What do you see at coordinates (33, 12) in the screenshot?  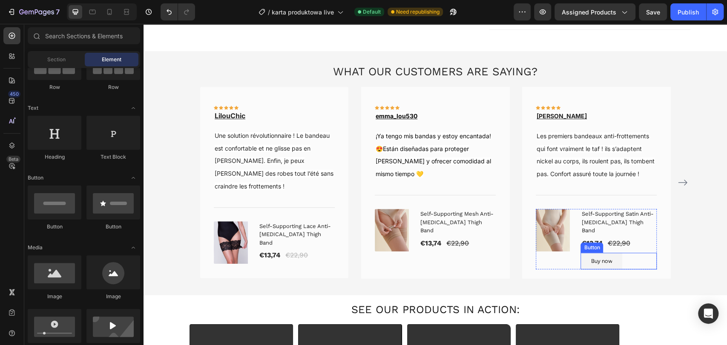 I see `button: 7` at bounding box center [33, 12].